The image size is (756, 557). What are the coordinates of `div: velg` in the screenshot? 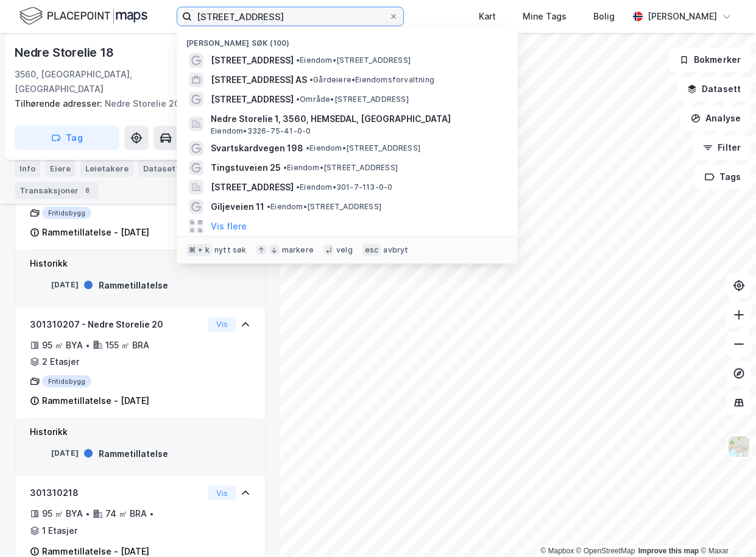 It's located at (344, 250).